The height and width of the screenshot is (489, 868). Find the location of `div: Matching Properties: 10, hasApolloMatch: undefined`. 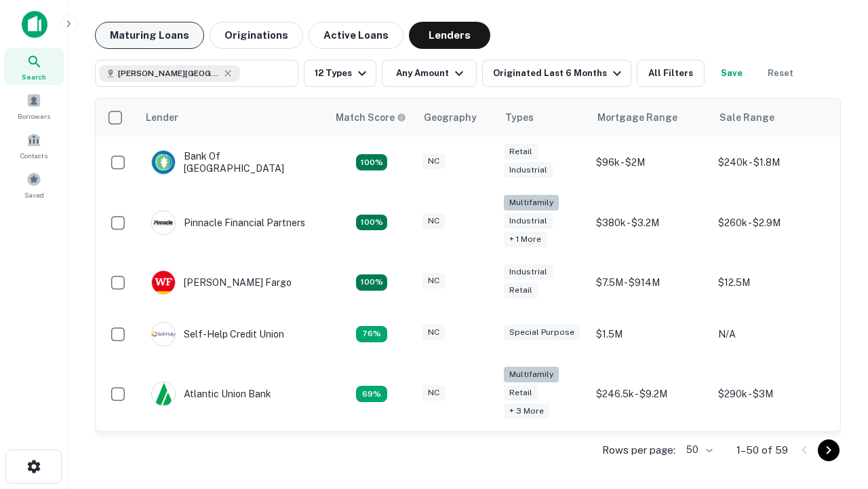

div: Matching Properties: 10, hasApolloMatch: undefined is located at coordinates (372, 394).